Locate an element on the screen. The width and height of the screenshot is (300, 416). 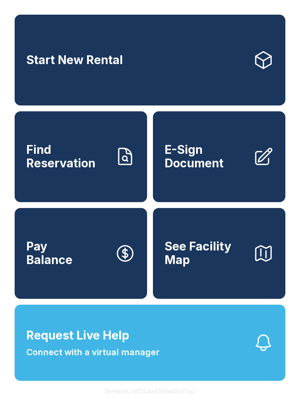
span: Request Live Help is located at coordinates (78, 335).